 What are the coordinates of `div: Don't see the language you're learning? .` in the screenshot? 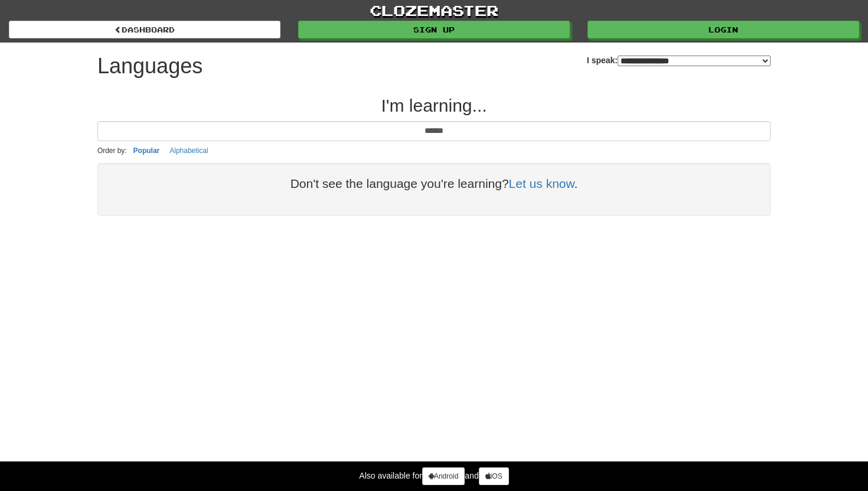 It's located at (434, 183).